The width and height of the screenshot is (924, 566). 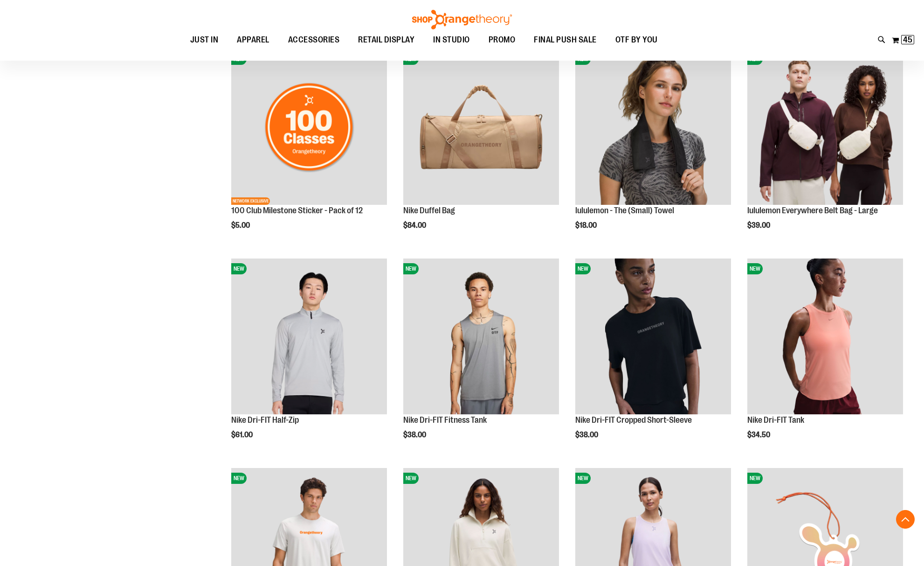 I want to click on span: $5.00, so click(x=241, y=225).